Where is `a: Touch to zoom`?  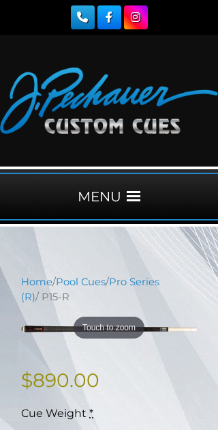
a: Touch to zoom is located at coordinates (109, 329).